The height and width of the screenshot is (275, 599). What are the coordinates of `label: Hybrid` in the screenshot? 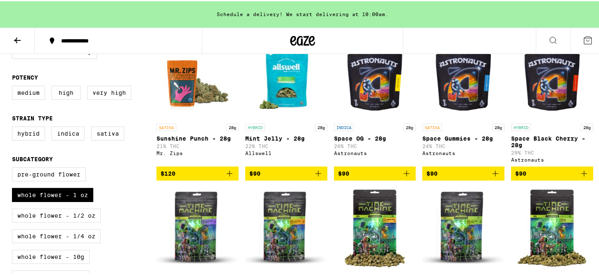 It's located at (28, 132).